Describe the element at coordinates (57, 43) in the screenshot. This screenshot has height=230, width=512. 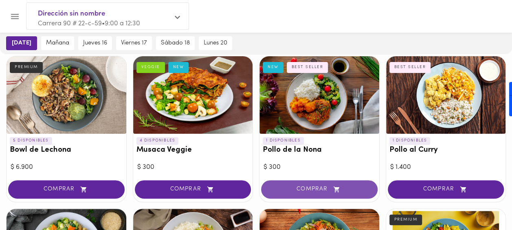
I see `span: mañana` at that location.